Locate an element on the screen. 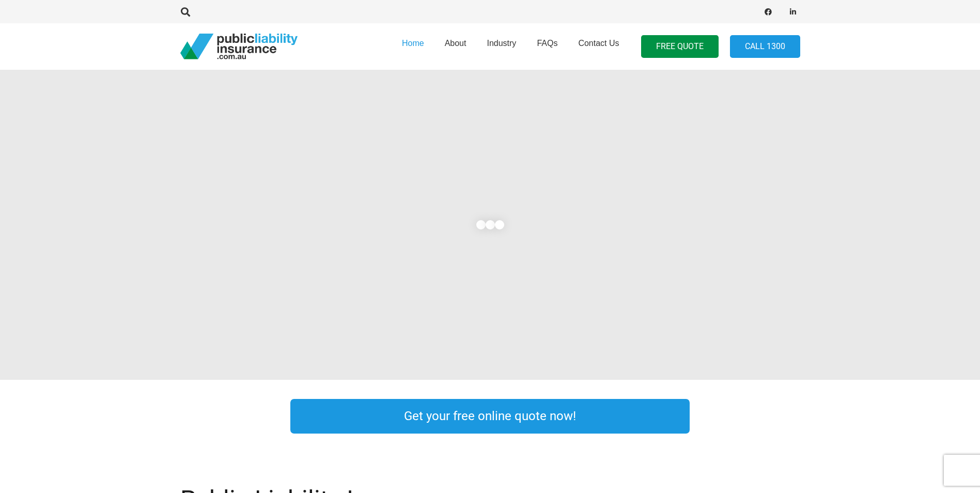 The width and height of the screenshot is (980, 493). a: Industry is located at coordinates (502, 46).